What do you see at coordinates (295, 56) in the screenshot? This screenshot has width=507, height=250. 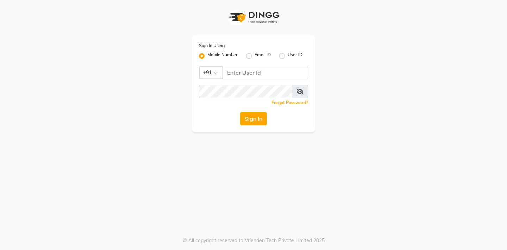 I see `label: User ID` at bounding box center [295, 56].